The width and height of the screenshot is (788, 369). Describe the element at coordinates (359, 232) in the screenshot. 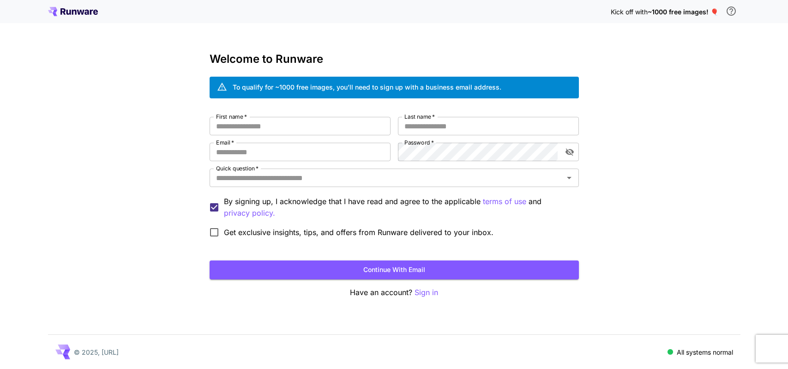

I see `span: Get exclusive insights, tips, and offers from Runware delivered to your inbox.` at that location.